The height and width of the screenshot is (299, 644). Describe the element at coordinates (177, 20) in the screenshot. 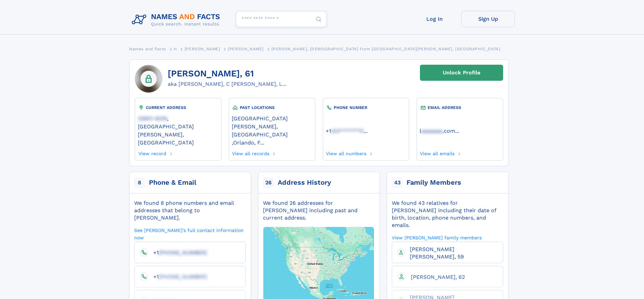

I see `img: Logo Names and Facts` at that location.